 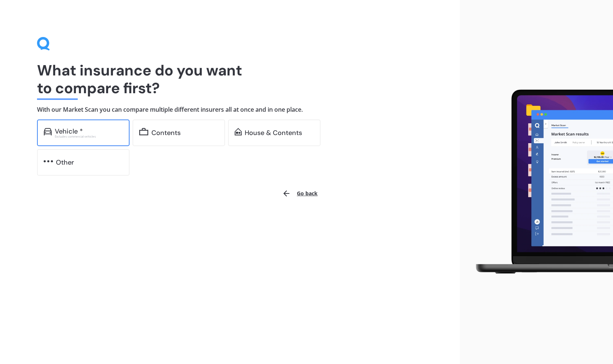 I want to click on img: home-and-contents.b802091223b8502ef2dd.svg, so click(x=238, y=132).